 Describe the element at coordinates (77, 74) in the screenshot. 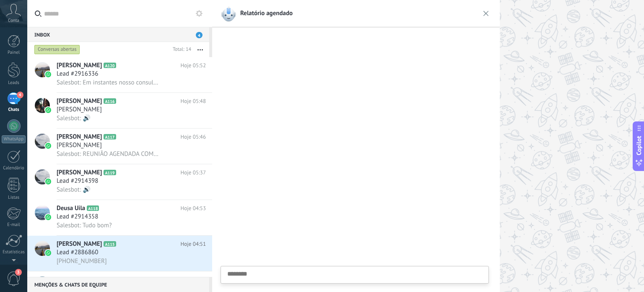

I see `span: Lead #2916336` at that location.